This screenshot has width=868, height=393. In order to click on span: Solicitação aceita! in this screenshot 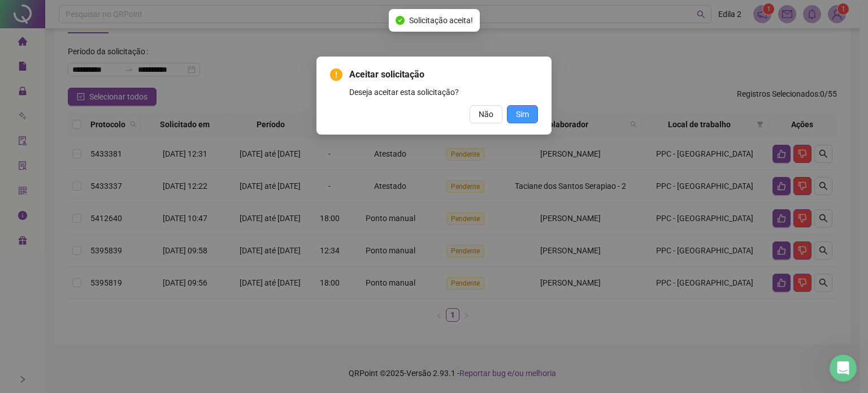, I will do `click(441, 20)`.